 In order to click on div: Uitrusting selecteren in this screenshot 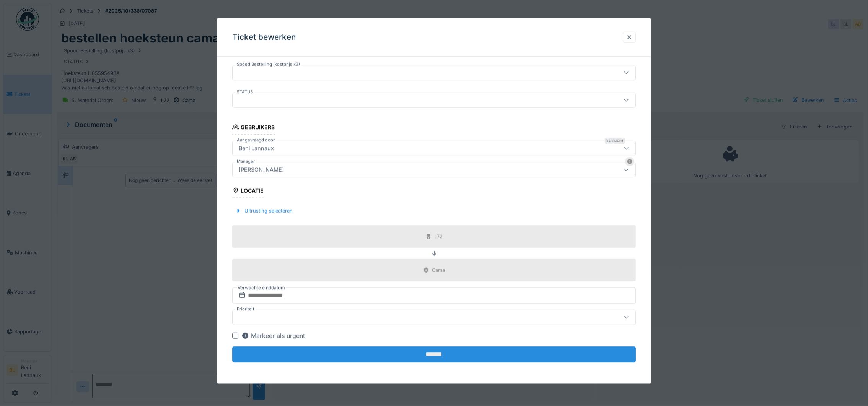, I will do `click(264, 211)`.